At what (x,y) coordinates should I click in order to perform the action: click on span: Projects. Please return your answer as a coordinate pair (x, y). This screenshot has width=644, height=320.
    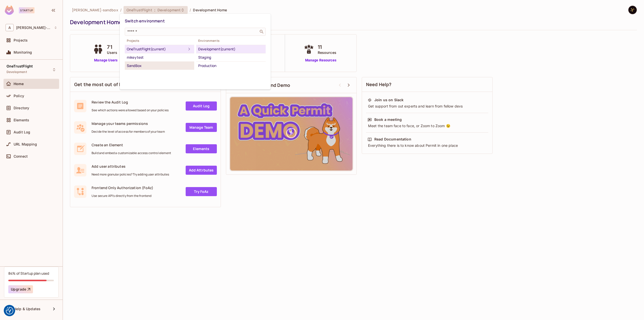
    Looking at the image, I should click on (159, 41).